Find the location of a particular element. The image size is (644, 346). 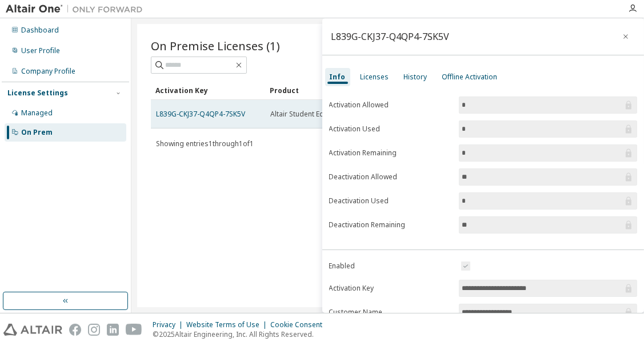

span: Showing entries 1 through 1 of 1 is located at coordinates (204, 143).